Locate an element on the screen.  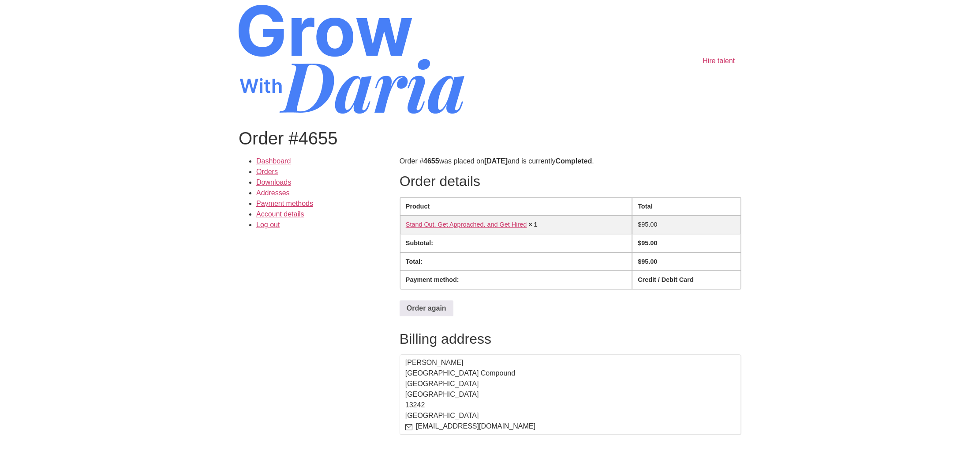
strong: × 1 is located at coordinates (533, 224).